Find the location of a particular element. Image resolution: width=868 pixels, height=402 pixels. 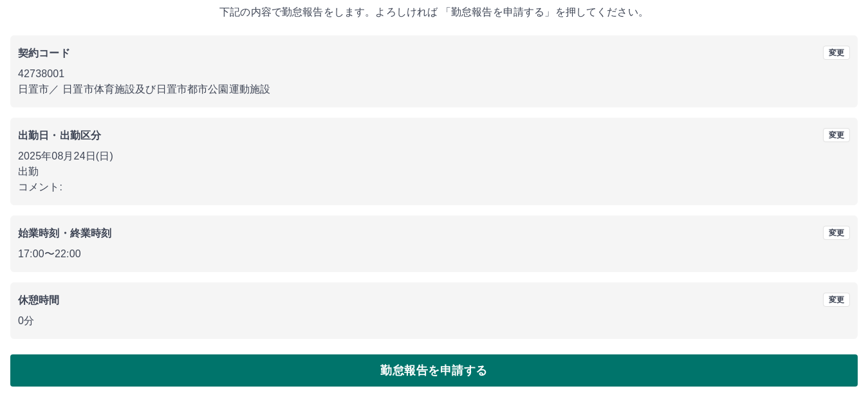

p: 0分 is located at coordinates (433, 321).